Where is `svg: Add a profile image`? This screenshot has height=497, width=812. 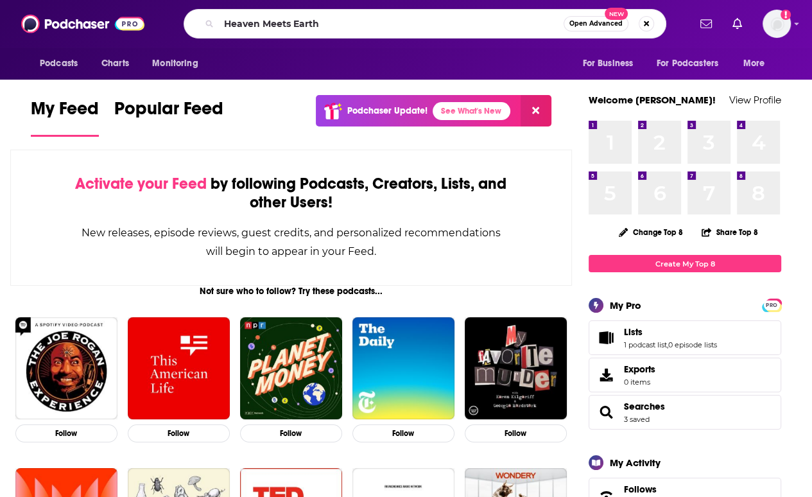 svg: Add a profile image is located at coordinates (786, 15).